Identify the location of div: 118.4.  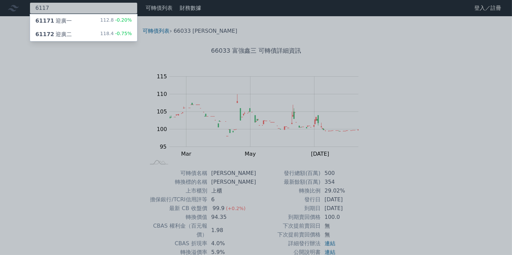
(116, 34).